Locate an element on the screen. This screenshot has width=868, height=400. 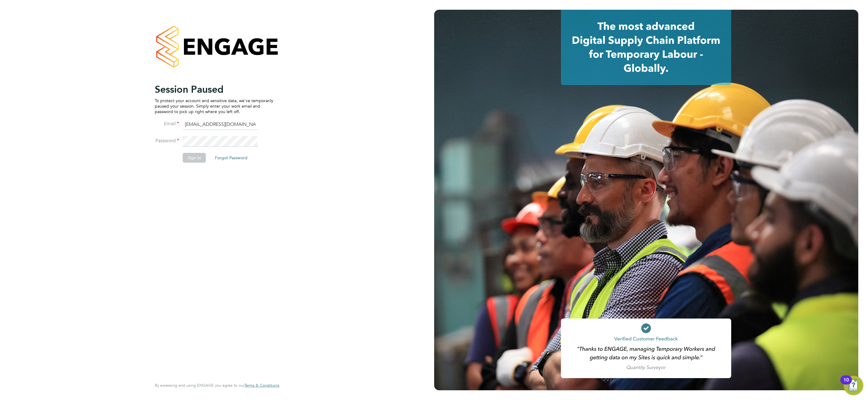
span: Terms & Conditions is located at coordinates (262, 386).